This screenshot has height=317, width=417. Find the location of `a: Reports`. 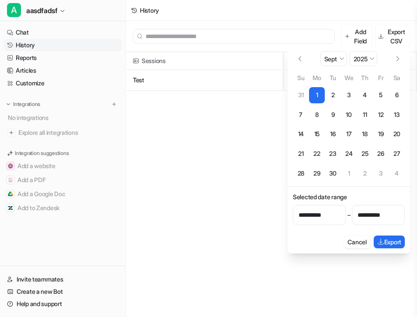

a: Reports is located at coordinates (63, 58).